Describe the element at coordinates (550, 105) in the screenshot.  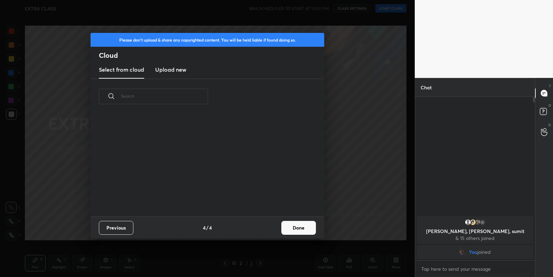
I see `p: D` at that location.